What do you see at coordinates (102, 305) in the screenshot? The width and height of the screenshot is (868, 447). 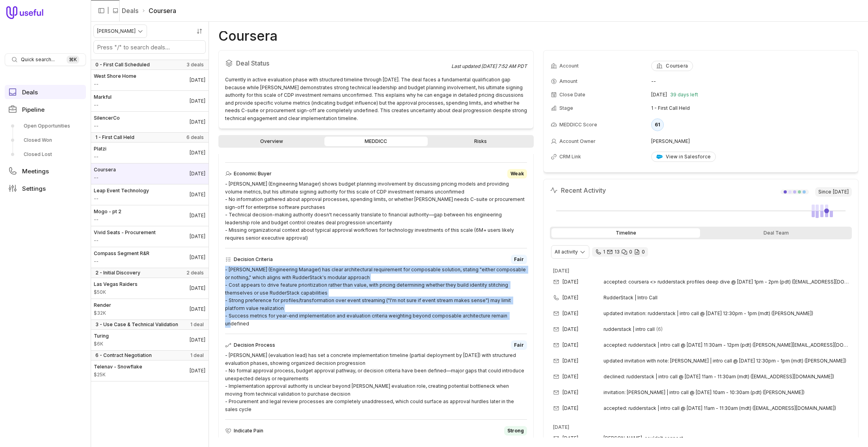 I see `span: Render` at bounding box center [102, 305].